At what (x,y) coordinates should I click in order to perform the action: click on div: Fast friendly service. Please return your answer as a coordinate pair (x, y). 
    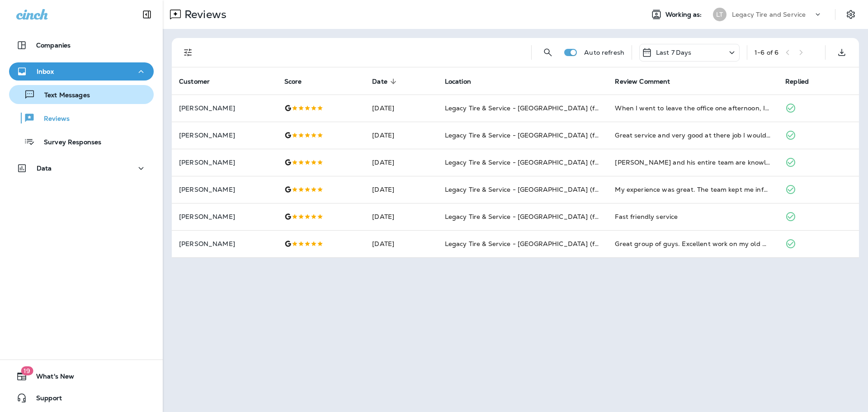
    Looking at the image, I should click on (693, 216).